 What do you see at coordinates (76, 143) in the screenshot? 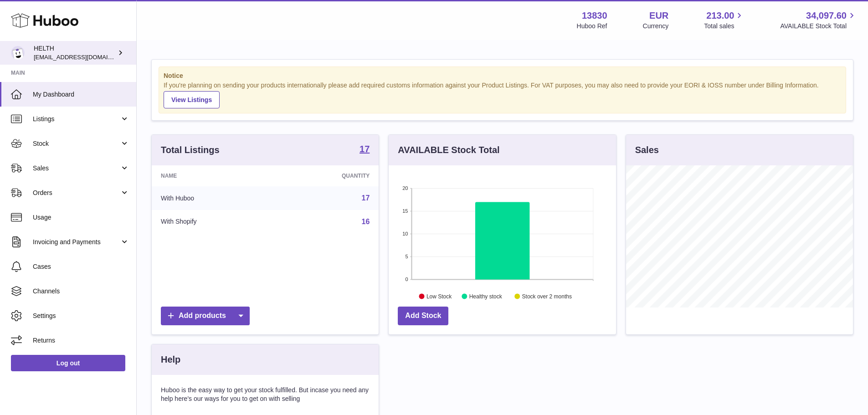
I see `span: Stock` at bounding box center [76, 143].